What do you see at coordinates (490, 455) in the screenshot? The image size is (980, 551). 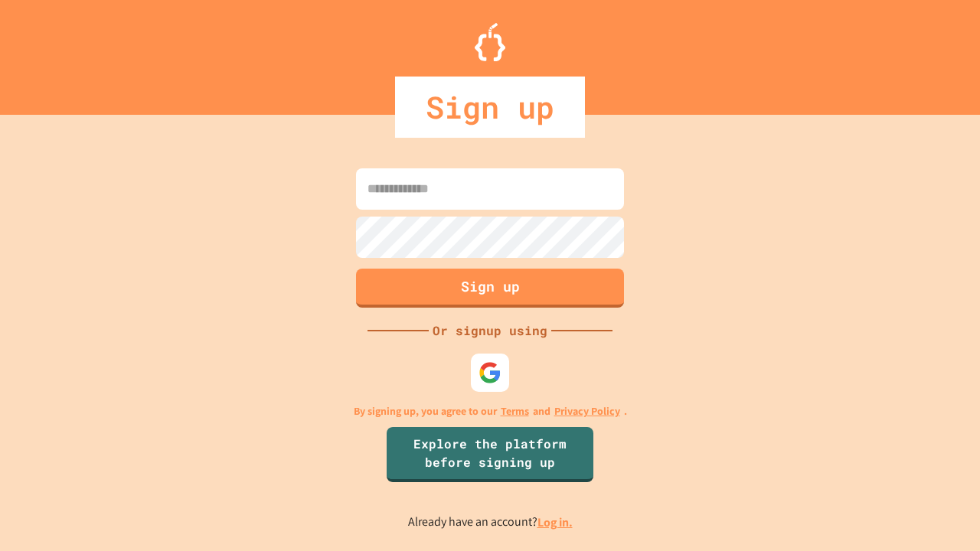 I see `a: Explore the platform before signing up` at bounding box center [490, 455].